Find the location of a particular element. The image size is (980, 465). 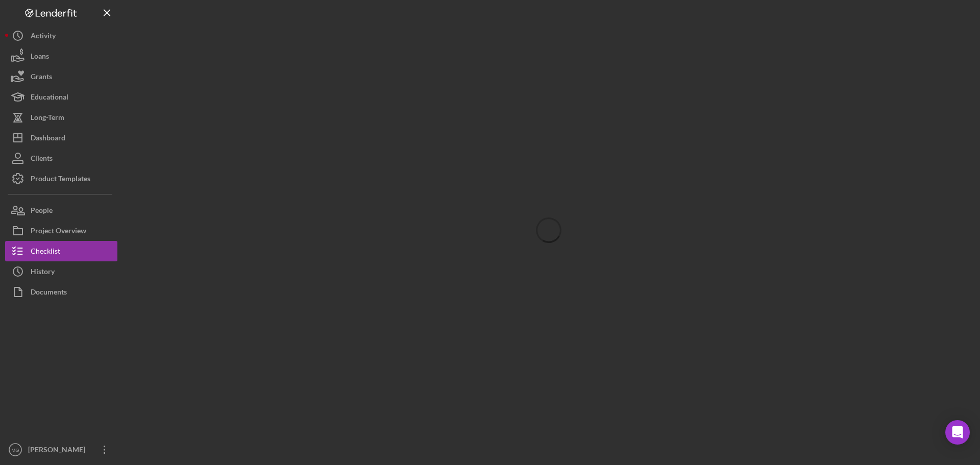

div: Clients is located at coordinates (41, 159).